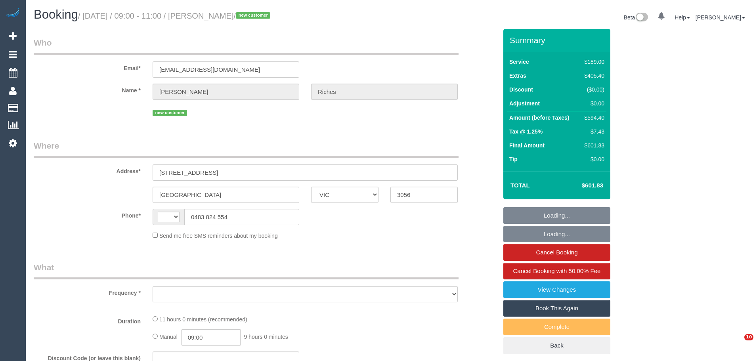 The image size is (755, 361). What do you see at coordinates (424, 195) in the screenshot?
I see `input: Post Code*` at bounding box center [424, 195].